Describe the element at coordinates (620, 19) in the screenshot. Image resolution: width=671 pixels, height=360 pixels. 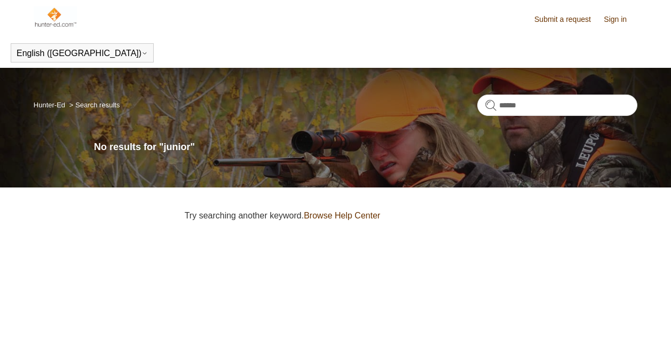
I see `a: Sign in` at that location.